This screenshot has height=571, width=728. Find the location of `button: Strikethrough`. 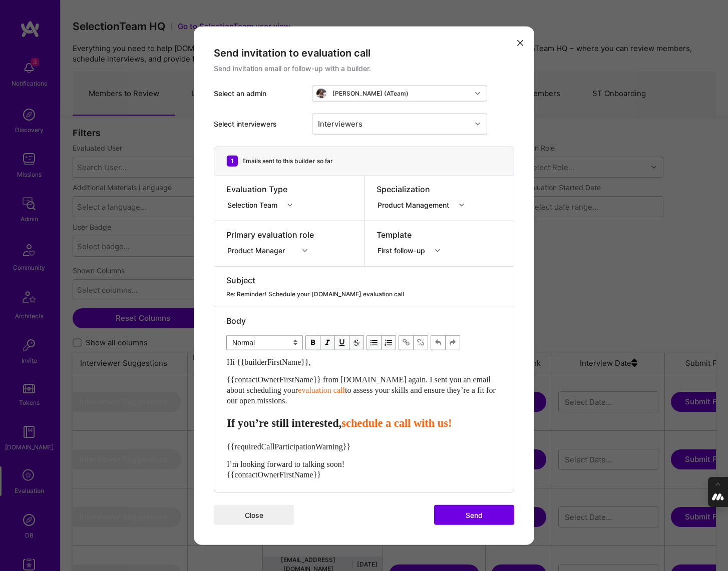

button: Strikethrough is located at coordinates (357, 342).